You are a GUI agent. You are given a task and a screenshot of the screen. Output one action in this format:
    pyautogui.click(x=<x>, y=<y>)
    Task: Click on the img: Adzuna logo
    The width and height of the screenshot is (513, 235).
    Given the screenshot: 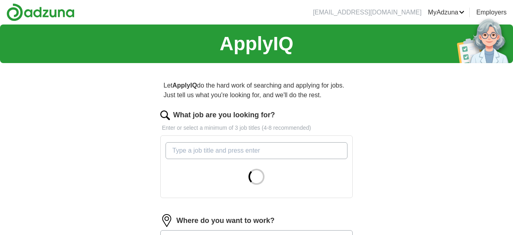 What is the action you would take?
    pyautogui.click(x=40, y=12)
    